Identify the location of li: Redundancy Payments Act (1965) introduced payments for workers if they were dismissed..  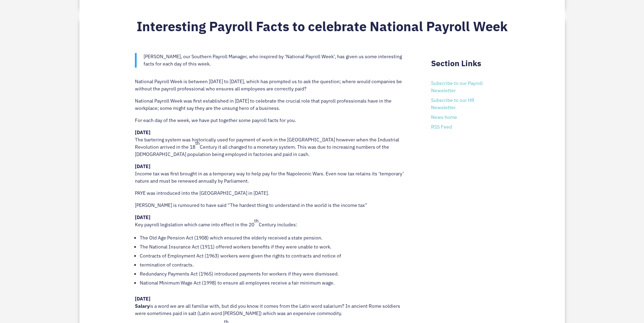
(275, 274).